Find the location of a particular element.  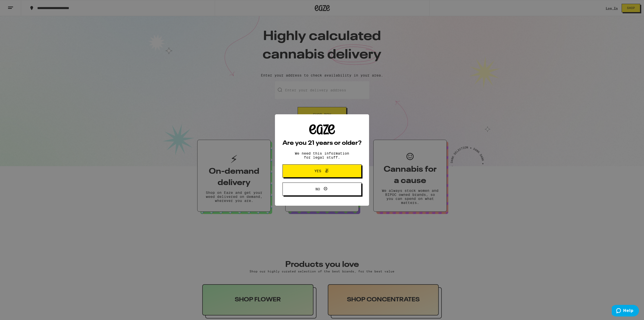

button: No is located at coordinates (322, 189).